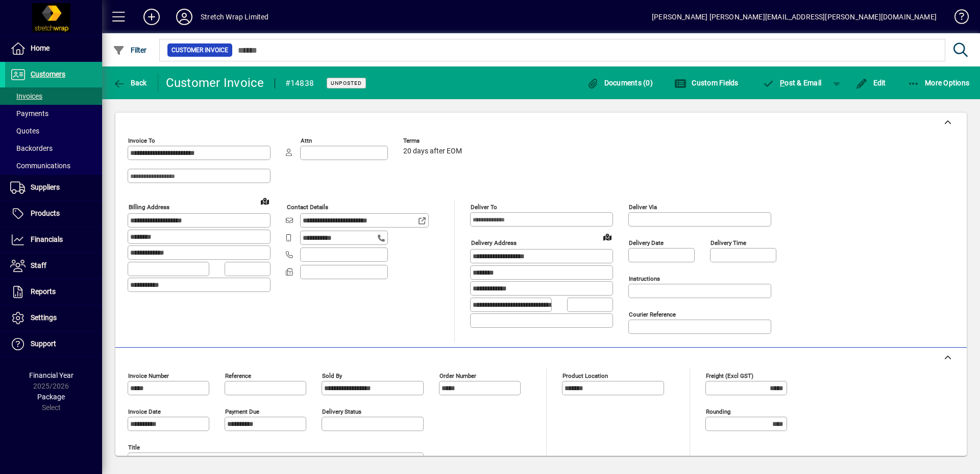 This screenshot has width=980, height=474. What do you see at coordinates (620, 83) in the screenshot?
I see `button: Documents (0)` at bounding box center [620, 83].